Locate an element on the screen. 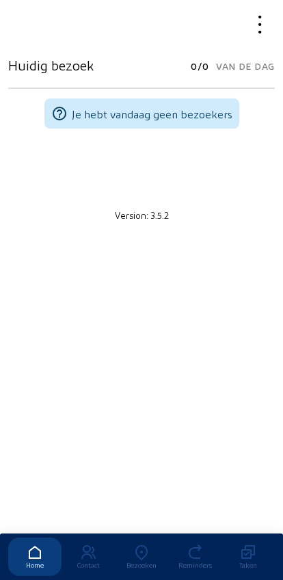 This screenshot has width=283, height=580. span: Van de dag is located at coordinates (246, 66).